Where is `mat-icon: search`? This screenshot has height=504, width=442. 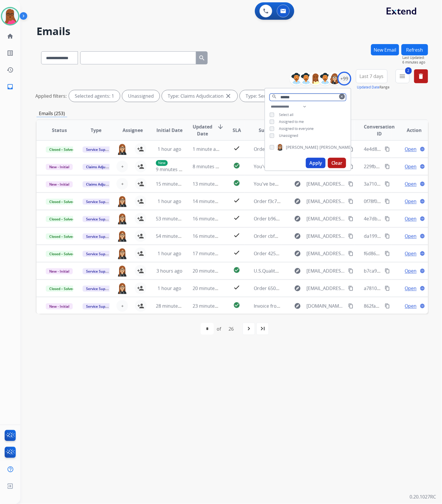
mat-icon: search is located at coordinates (202, 58).